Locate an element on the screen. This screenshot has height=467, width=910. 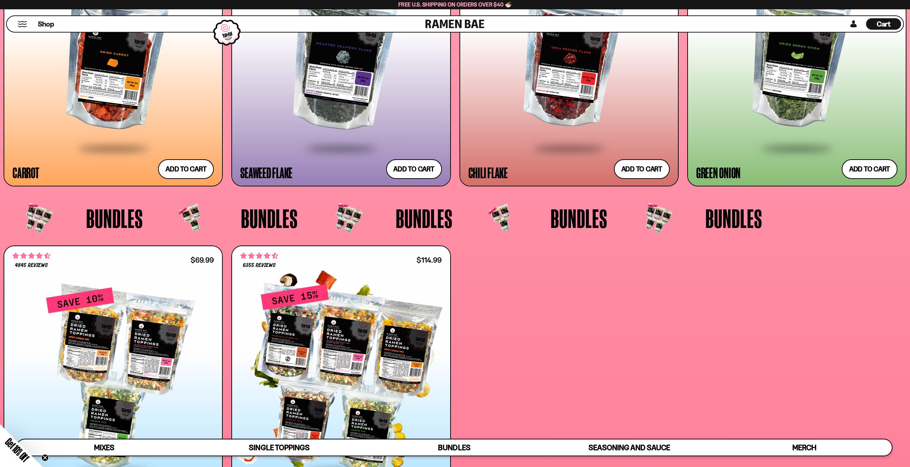
span: Single Toppings is located at coordinates (279, 447).